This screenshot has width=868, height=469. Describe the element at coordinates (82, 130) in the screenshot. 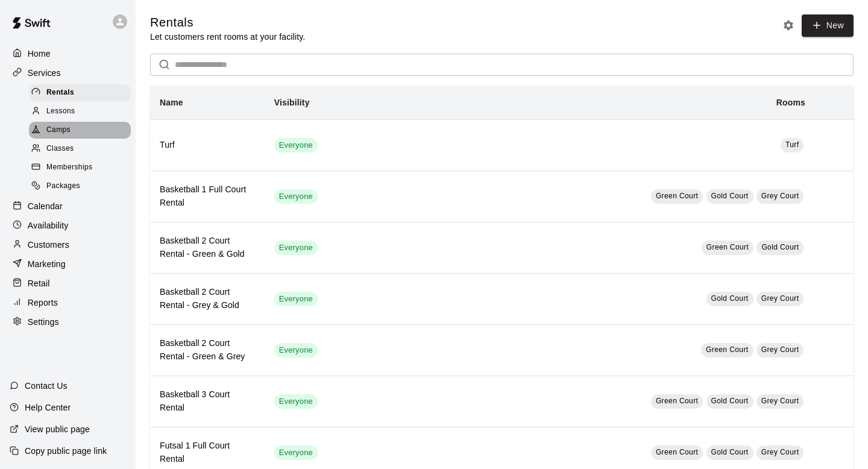

I see `a: Camps` at that location.